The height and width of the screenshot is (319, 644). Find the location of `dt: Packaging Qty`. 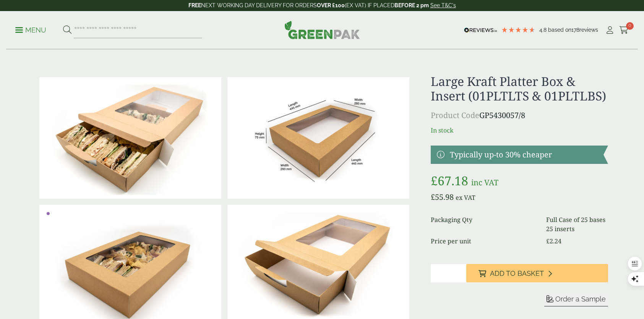

dt: Packaging Qty is located at coordinates (484, 225).